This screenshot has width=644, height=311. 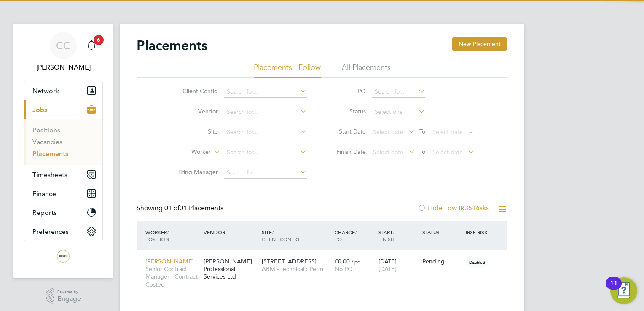 I want to click on a: Placements, so click(x=50, y=153).